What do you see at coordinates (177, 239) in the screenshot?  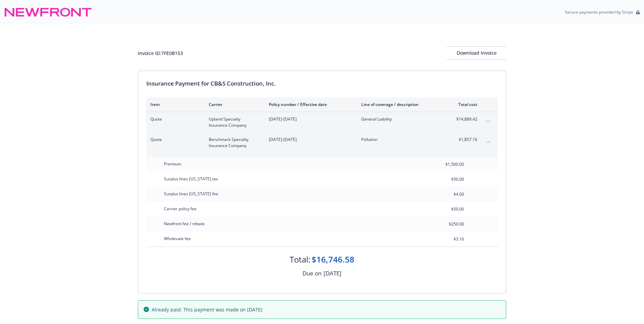 I see `span: Wholesale fee` at bounding box center [177, 239].